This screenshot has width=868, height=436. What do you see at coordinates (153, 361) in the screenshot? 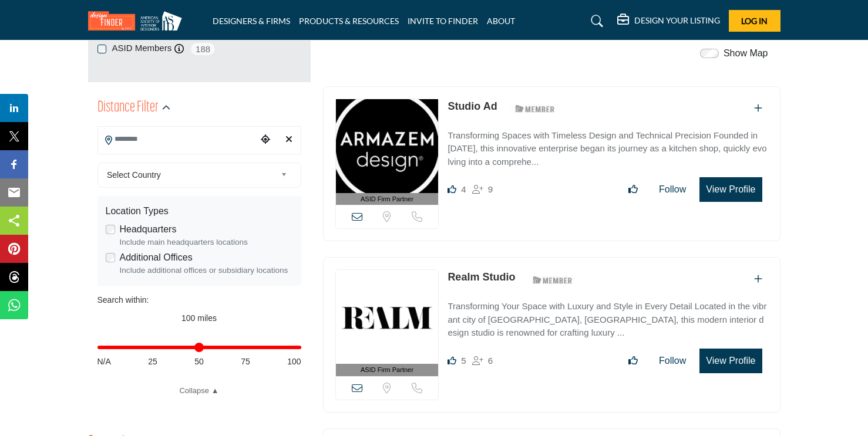
I see `span: 25` at bounding box center [153, 361].